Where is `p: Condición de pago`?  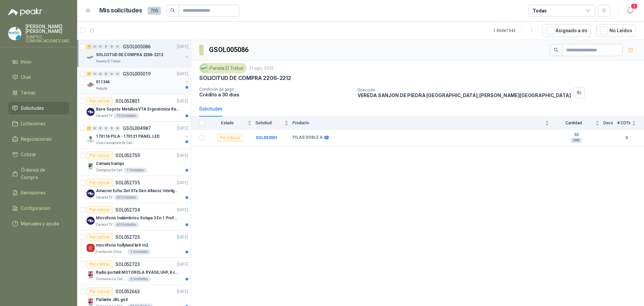 p: Condición de pago is located at coordinates (276, 90).